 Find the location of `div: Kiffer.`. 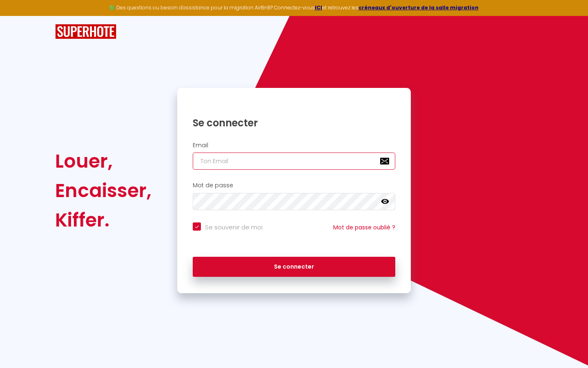

div: Kiffer. is located at coordinates (103, 220).